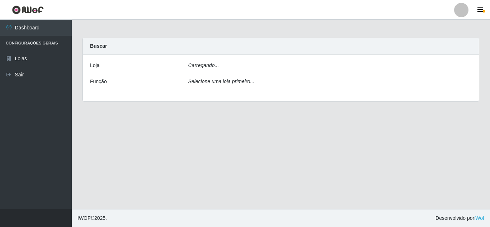 This screenshot has height=227, width=490. I want to click on i: Carregando..., so click(204, 65).